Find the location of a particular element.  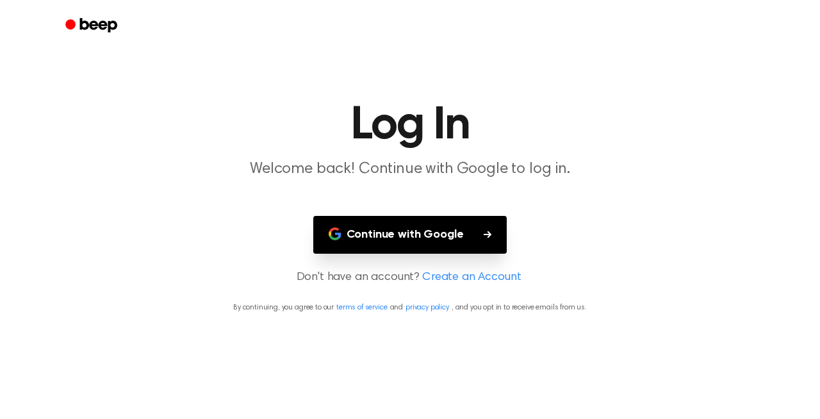

h1: Log In is located at coordinates (410, 126).